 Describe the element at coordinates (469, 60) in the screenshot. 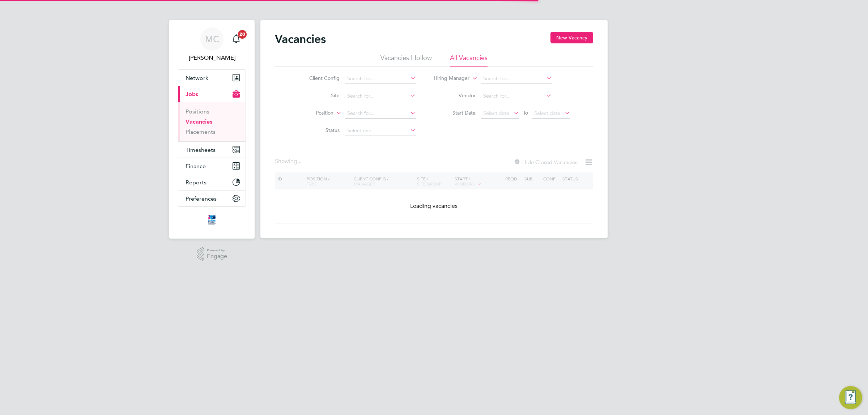

I see `li: All Vacancies` at that location.